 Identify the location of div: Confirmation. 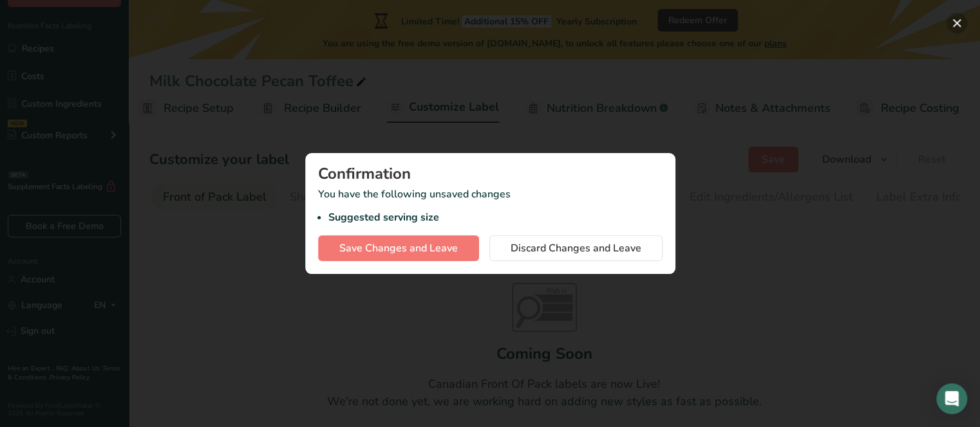
(490, 174).